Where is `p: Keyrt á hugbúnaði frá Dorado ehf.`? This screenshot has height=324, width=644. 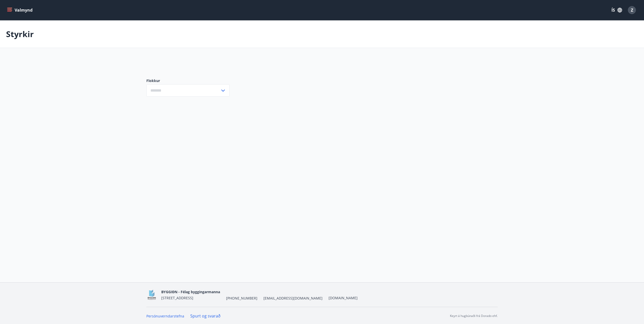 p: Keyrt á hugbúnaði frá Dorado ehf. is located at coordinates (474, 316).